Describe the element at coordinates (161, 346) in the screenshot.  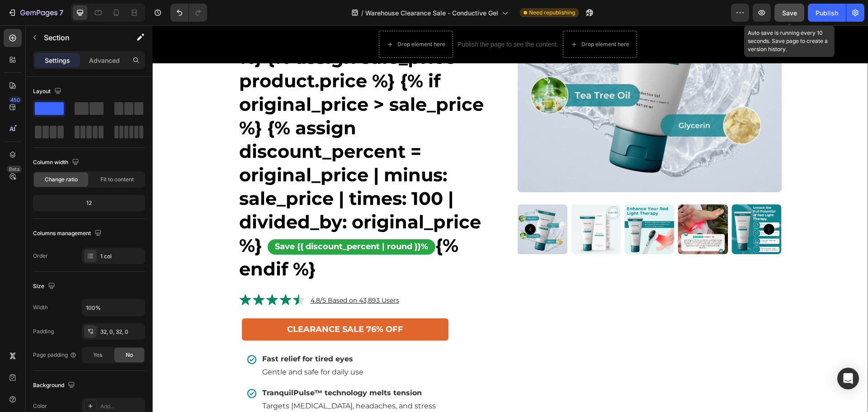
I see `span: Gentle and safe for daily use` at that location.